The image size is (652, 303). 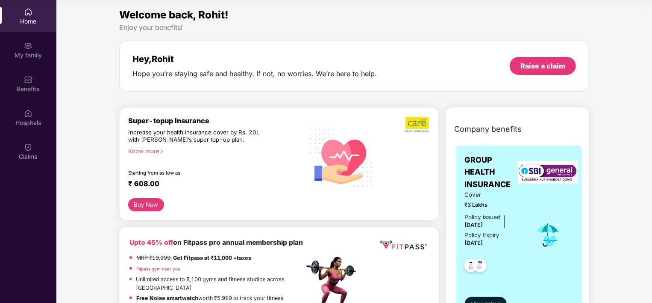 I want to click on b: on Fitpass pro annual membership plan, so click(x=216, y=242).